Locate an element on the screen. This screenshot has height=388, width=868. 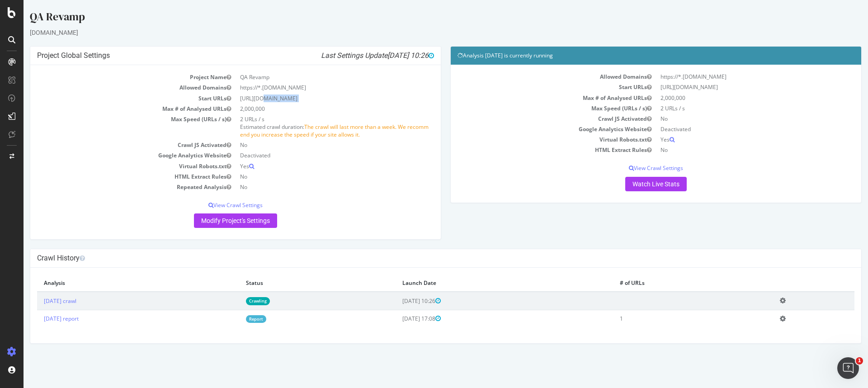
th: Analysis is located at coordinates (114, 283).